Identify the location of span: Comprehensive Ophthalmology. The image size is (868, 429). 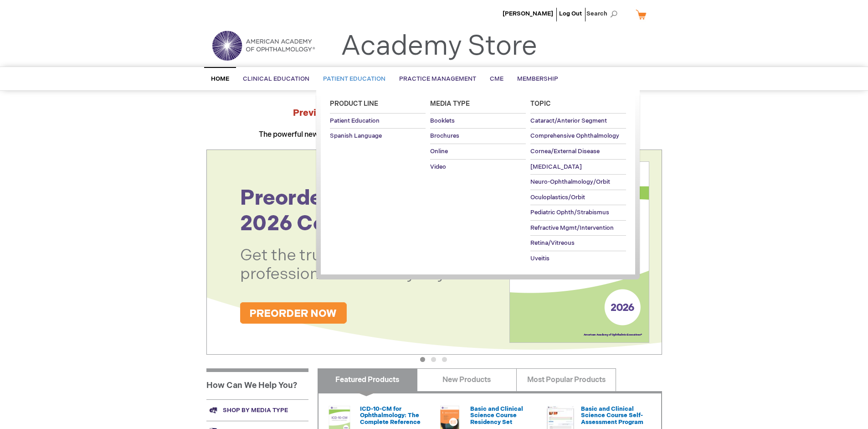
(575, 136).